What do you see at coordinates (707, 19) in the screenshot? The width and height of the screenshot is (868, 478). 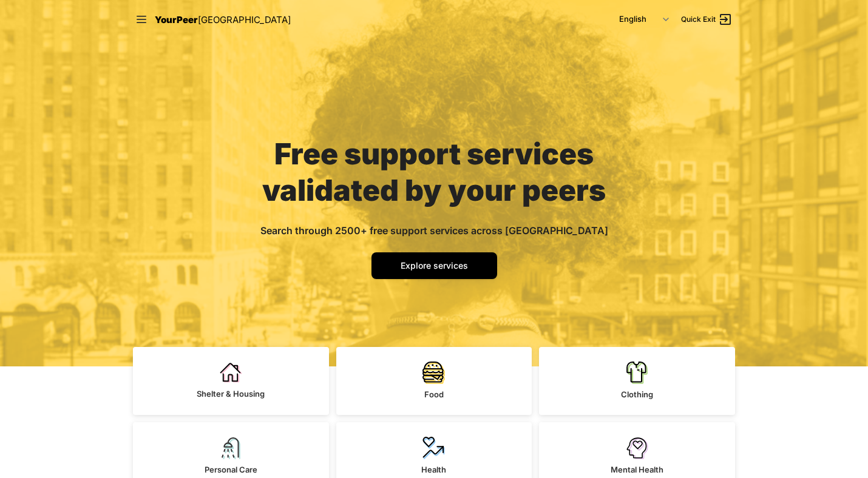 I see `a: Quick Exit` at bounding box center [707, 19].